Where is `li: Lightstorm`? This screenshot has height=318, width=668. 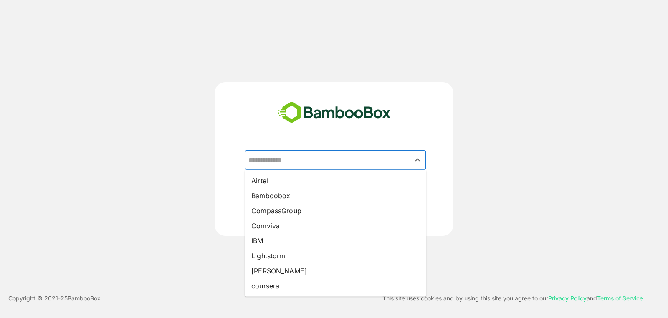 li: Lightstorm is located at coordinates (335, 256).